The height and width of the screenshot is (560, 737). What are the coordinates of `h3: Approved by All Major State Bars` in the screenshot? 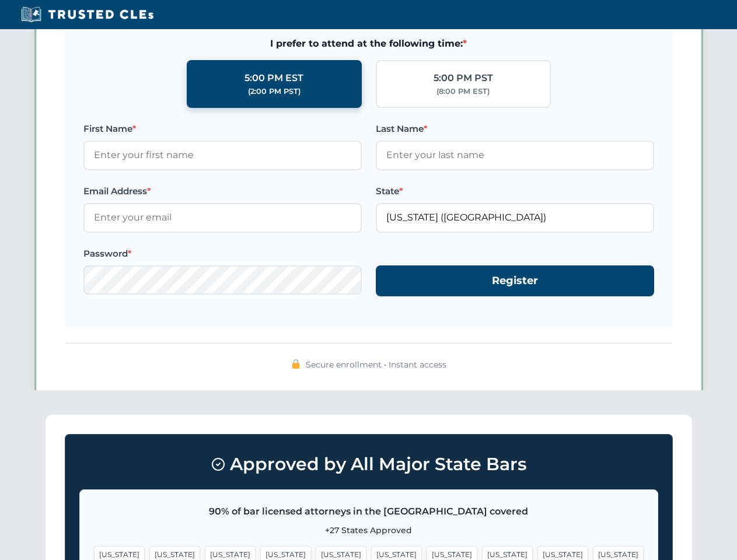 It's located at (368, 465).